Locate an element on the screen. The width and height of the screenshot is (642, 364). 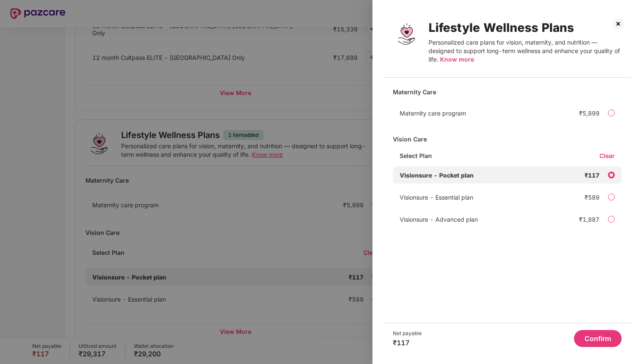
span: Know more is located at coordinates (458, 59).